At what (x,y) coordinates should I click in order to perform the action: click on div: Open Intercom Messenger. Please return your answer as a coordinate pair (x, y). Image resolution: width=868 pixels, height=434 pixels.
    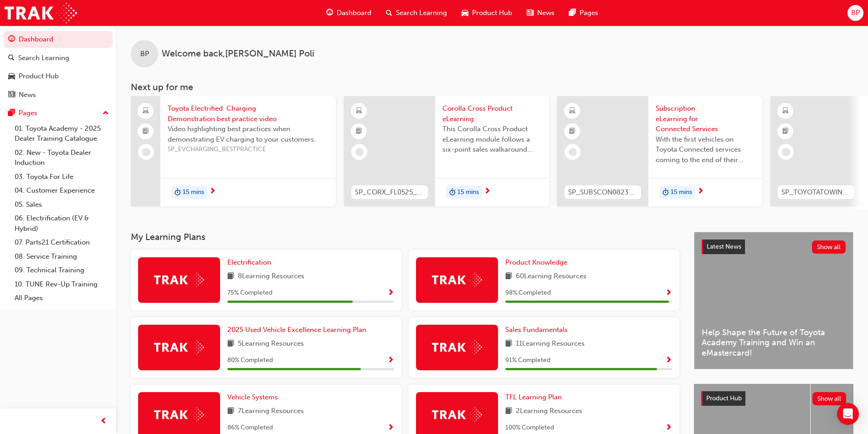
    Looking at the image, I should click on (848, 414).